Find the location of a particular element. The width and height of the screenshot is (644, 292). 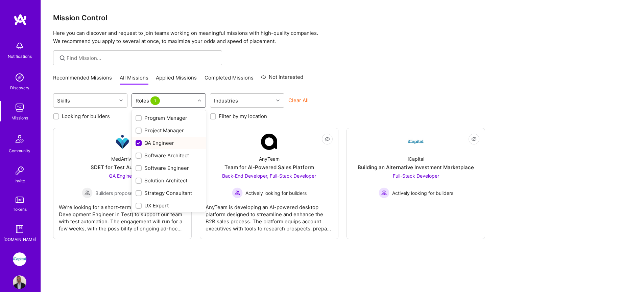

input: Find Mission... is located at coordinates (142, 58).